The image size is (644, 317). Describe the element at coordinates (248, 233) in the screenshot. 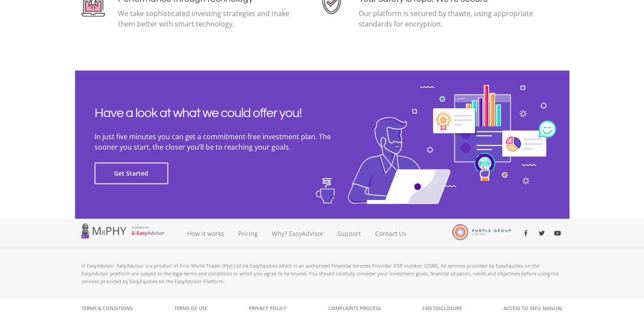

I see `a: Pricing` at that location.